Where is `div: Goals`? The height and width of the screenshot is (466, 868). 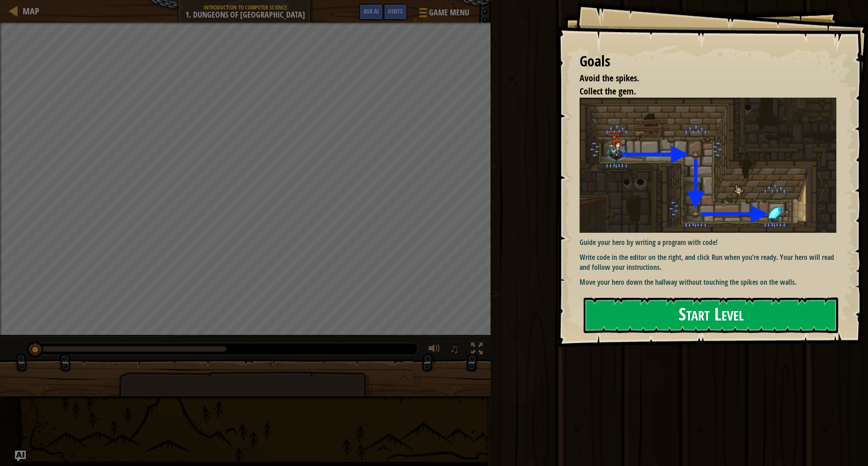 div: Goals is located at coordinates (708, 61).